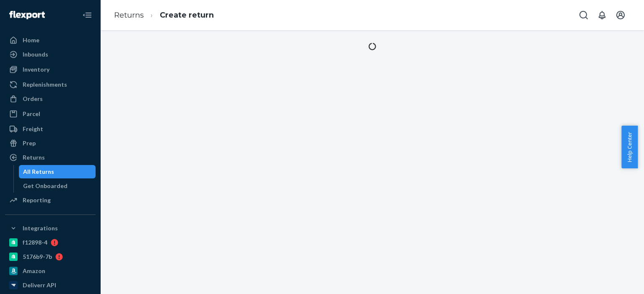  Describe the element at coordinates (50, 272) in the screenshot. I see `a: Amazon` at that location.